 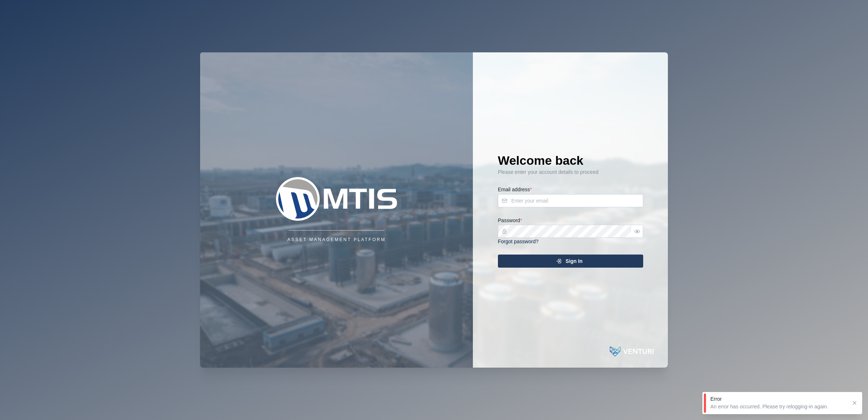 What do you see at coordinates (336, 239) in the screenshot?
I see `div: Asset Management Platform` at bounding box center [336, 239].